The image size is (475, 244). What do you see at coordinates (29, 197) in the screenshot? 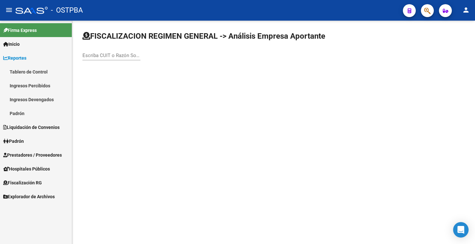
I see `span: Explorador de Archivos` at bounding box center [29, 197].